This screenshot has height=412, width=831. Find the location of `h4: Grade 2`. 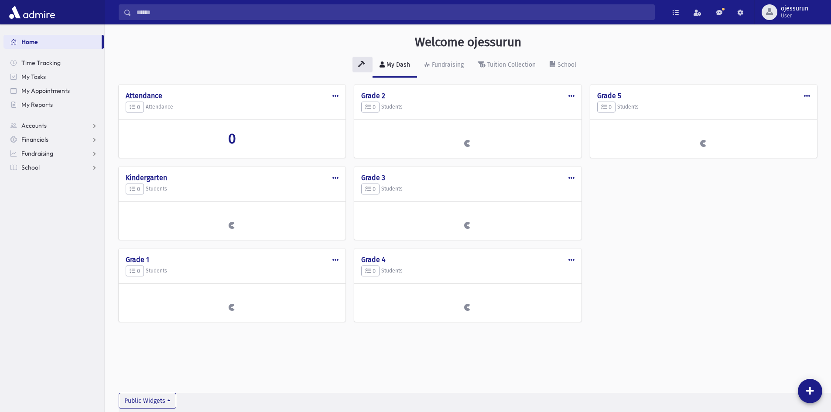

h4: Grade 2 is located at coordinates (468, 96).